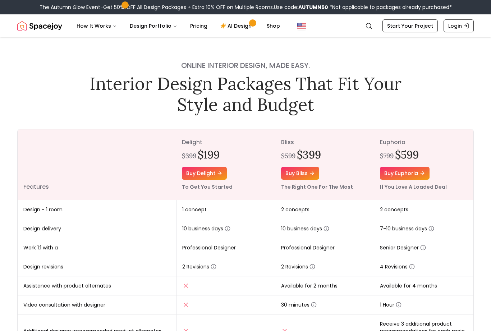 The height and width of the screenshot is (331, 491). Describe the element at coordinates (273, 26) in the screenshot. I see `a: Shop` at that location.